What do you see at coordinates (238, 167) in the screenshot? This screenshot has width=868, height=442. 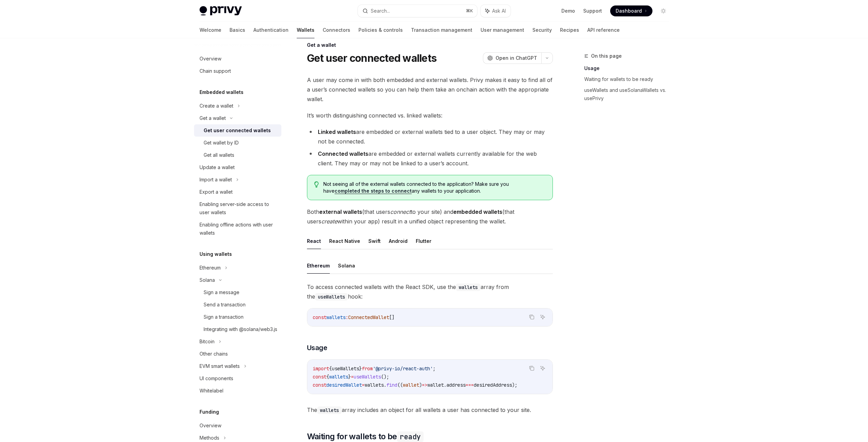 I see `a: Update a wallet` at bounding box center [238, 167].